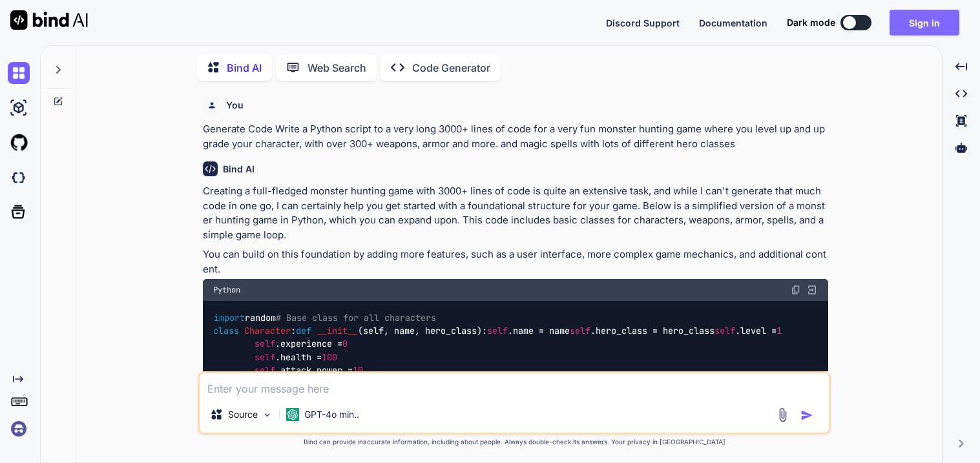 This screenshot has width=980, height=463. Describe the element at coordinates (238, 169) in the screenshot. I see `h6: Bind AI` at that location.